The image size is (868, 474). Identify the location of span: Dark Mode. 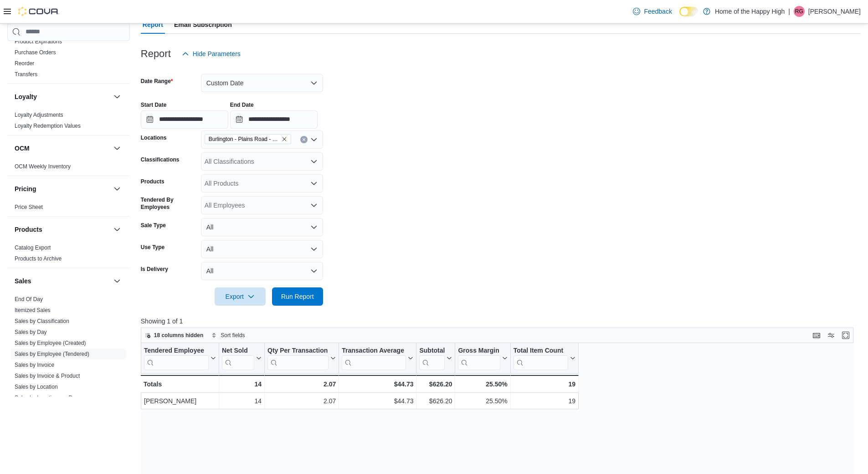
(680, 16).